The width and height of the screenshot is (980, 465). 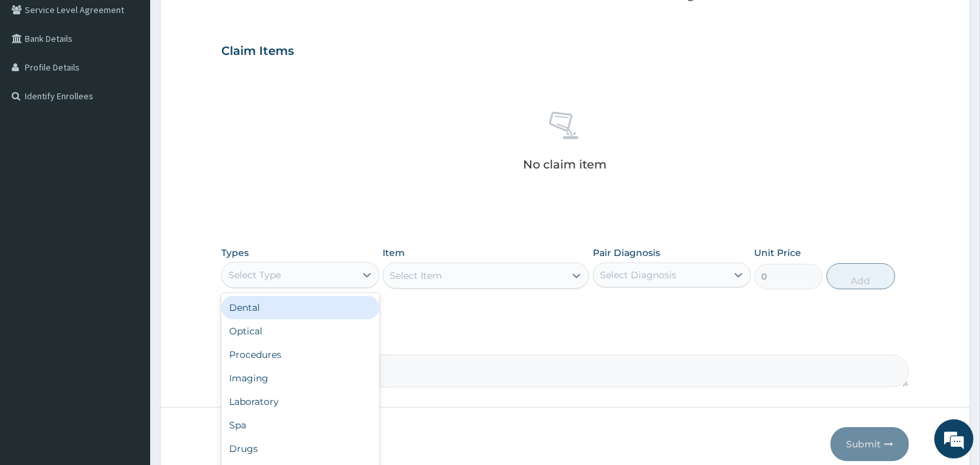 What do you see at coordinates (300, 307) in the screenshot?
I see `div: Dental` at bounding box center [300, 307].